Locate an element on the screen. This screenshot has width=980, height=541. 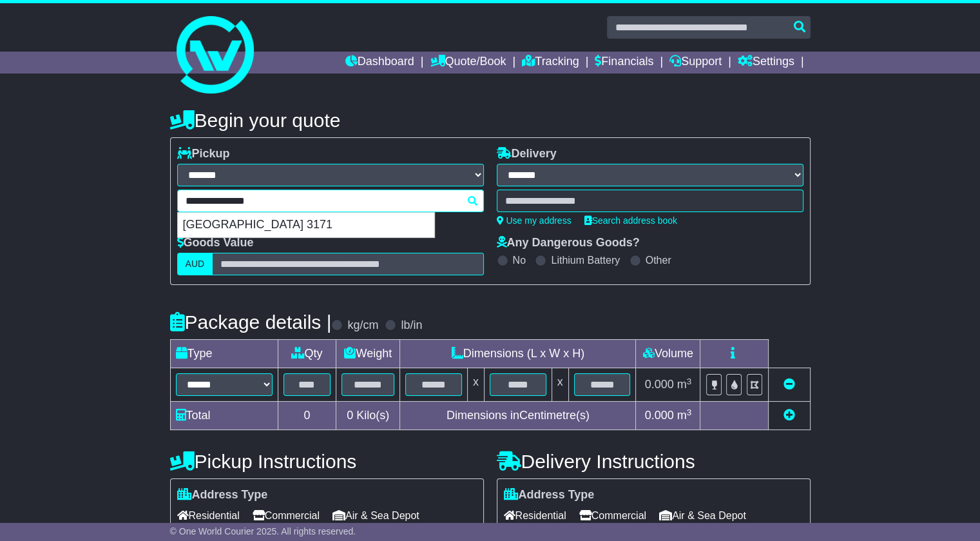
label: kg/cm is located at coordinates (363, 325).